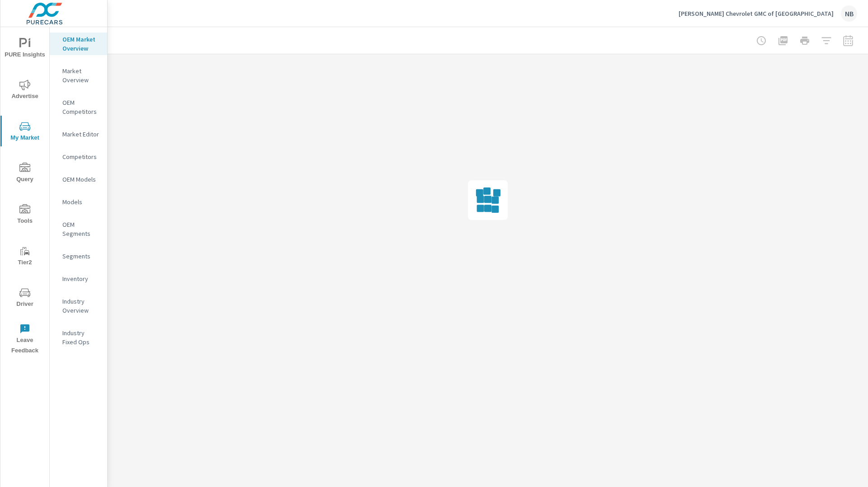 The image size is (868, 487). What do you see at coordinates (25, 90) in the screenshot?
I see `span: Advertise` at bounding box center [25, 90].